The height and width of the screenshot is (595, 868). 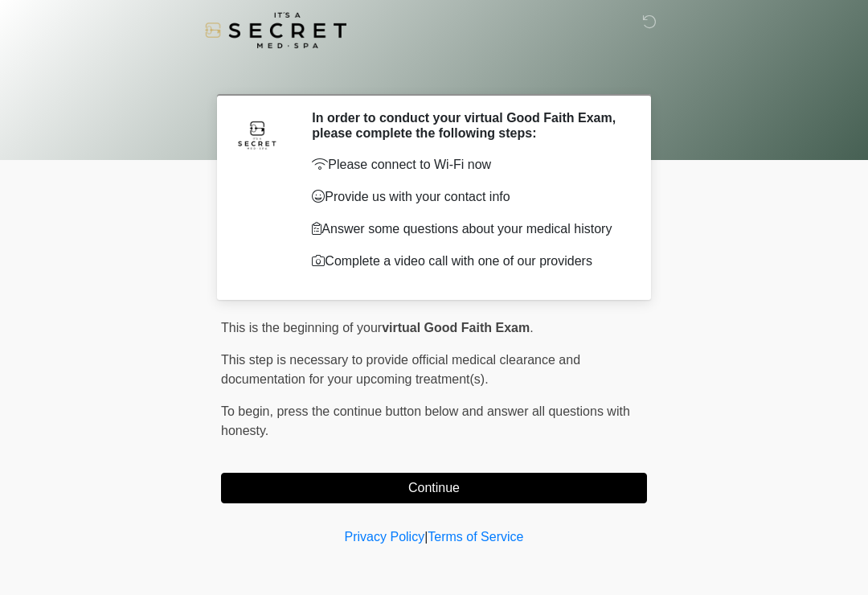 What do you see at coordinates (301, 327) in the screenshot?
I see `span: This is the beginning of your` at bounding box center [301, 327].